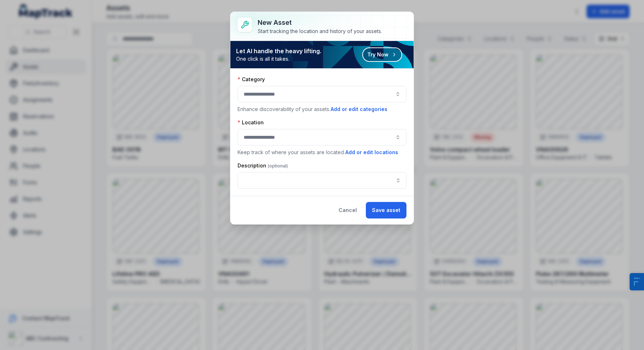 The height and width of the screenshot is (350, 644). What do you see at coordinates (322, 180) in the screenshot?
I see `input: asset-add:description-label` at bounding box center [322, 180].